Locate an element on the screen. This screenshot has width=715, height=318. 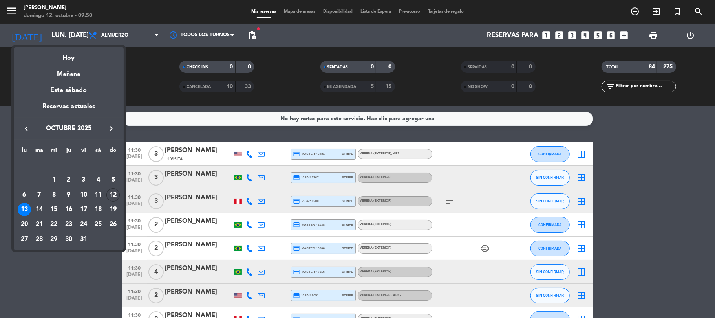
th: domingo is located at coordinates (113, 152).